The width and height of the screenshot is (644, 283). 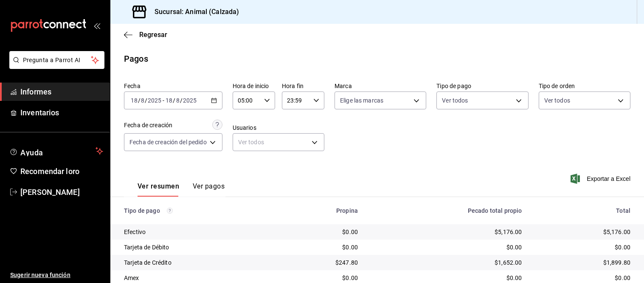 What do you see at coordinates (57, 60) in the screenshot?
I see `button: Pregunta a Parrot AI` at bounding box center [57, 60].